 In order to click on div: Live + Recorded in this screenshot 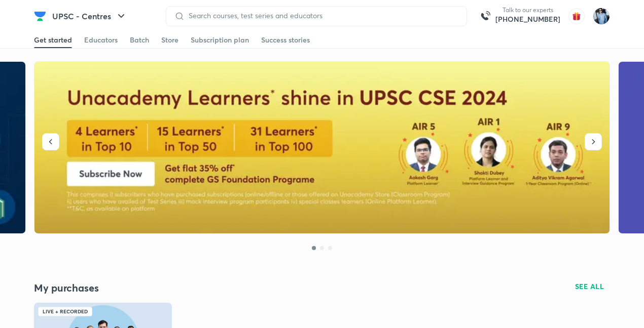, I will do `click(65, 311)`.